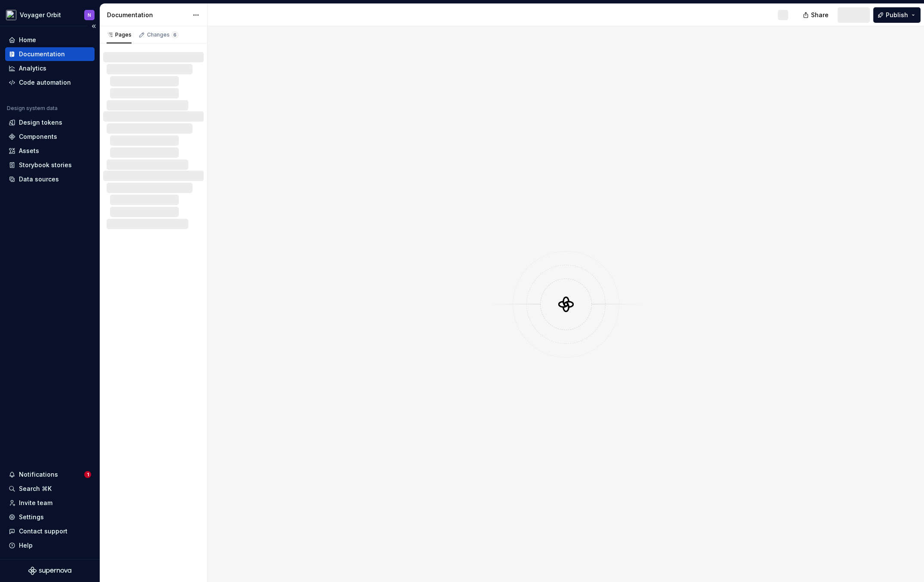  What do you see at coordinates (40, 123) in the screenshot?
I see `div: Design tokens` at bounding box center [40, 123].